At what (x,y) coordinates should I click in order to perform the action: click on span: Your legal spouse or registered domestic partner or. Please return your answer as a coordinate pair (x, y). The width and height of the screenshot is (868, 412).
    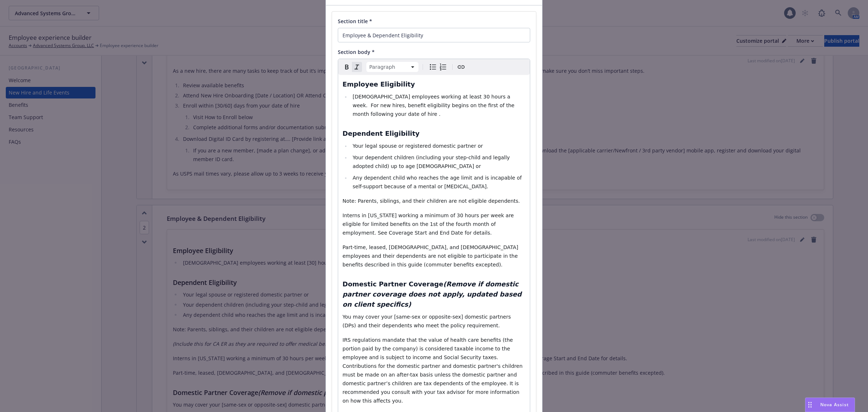
    Looking at the image, I should click on (418, 146).